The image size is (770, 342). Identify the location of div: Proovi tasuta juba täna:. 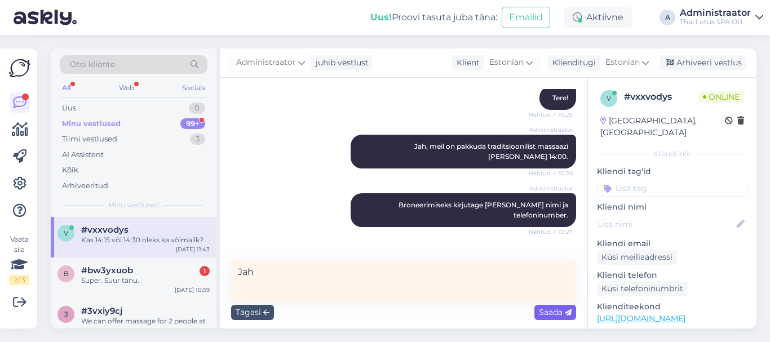
(434, 17).